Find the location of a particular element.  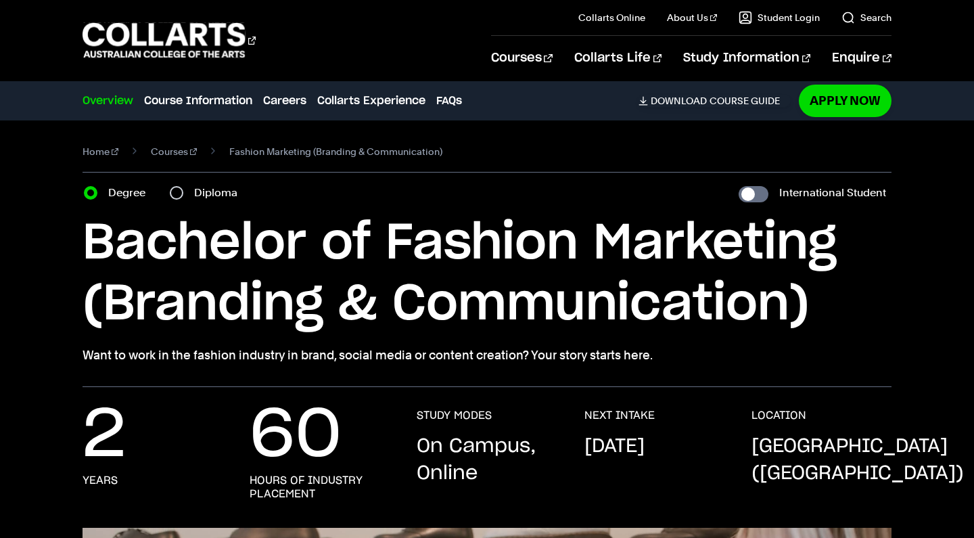

a: Apply Now is located at coordinates (845, 100).